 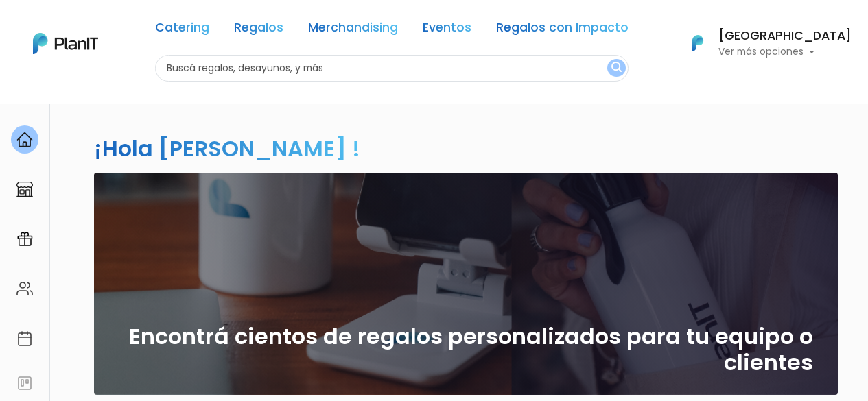 I want to click on img: home-e721727adea9d79c4d83392d1f703f7f8bce08238fde08b1acbfd93340b81755.svg, so click(x=25, y=140).